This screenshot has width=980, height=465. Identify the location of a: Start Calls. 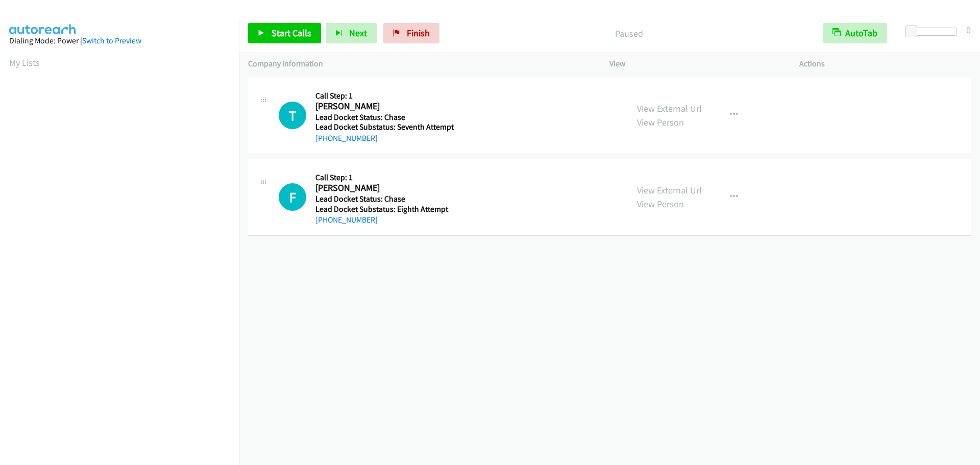
(284, 33).